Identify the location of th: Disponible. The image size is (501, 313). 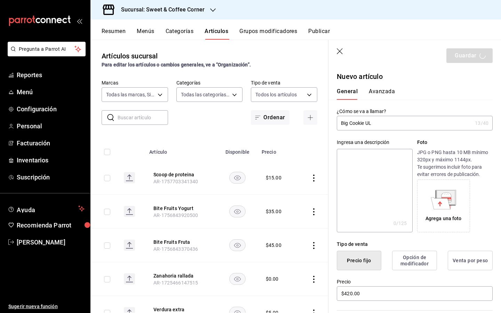
(237, 150).